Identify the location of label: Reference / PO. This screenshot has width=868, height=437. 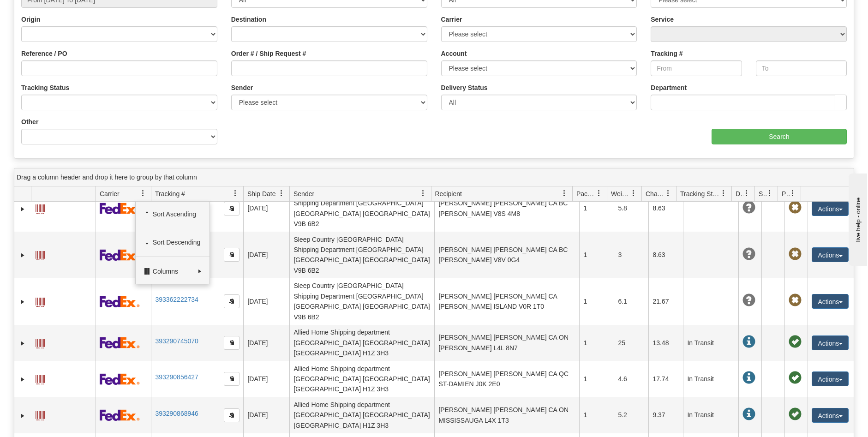
(45, 53).